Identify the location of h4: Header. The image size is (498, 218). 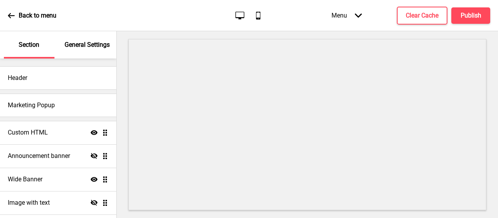
(18, 78).